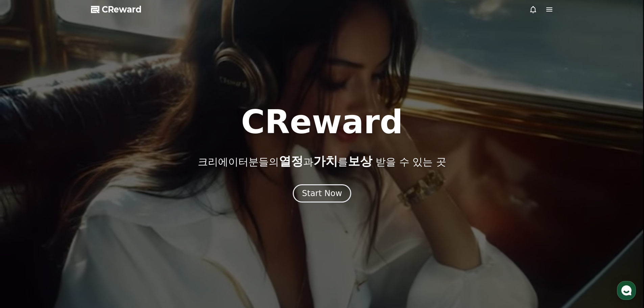 This screenshot has width=644, height=308. I want to click on span: 가치, so click(325, 161).